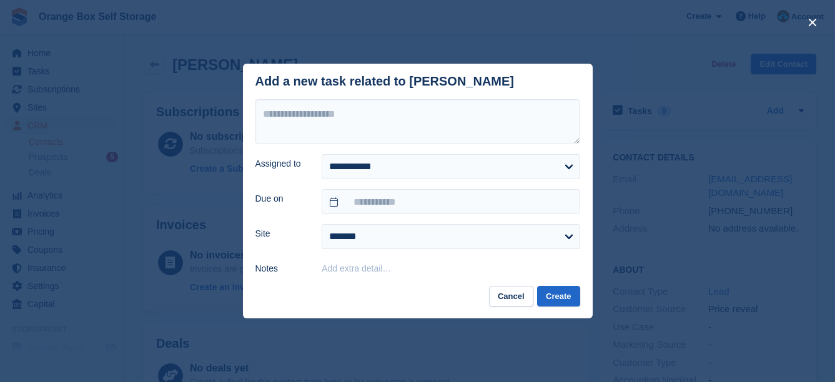 The height and width of the screenshot is (382, 835). What do you see at coordinates (281, 268) in the screenshot?
I see `label: Notes` at bounding box center [281, 268].